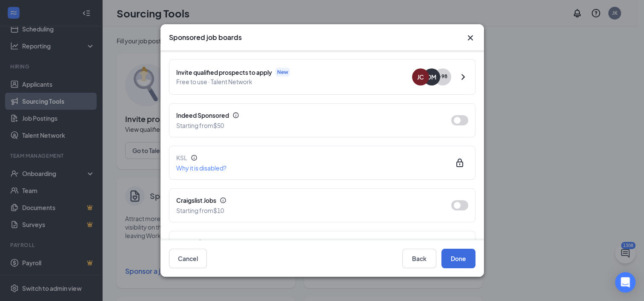 Image resolution: width=644 pixels, height=301 pixels. What do you see at coordinates (224, 72) in the screenshot?
I see `span: Invite qualified prospects to apply` at bounding box center [224, 72].